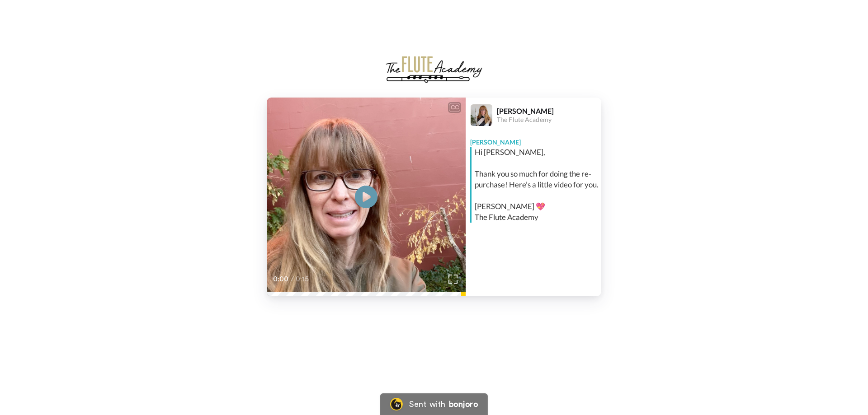 The width and height of the screenshot is (868, 415). Describe the element at coordinates (549, 120) in the screenshot. I see `div: The Flute Academy` at that location.